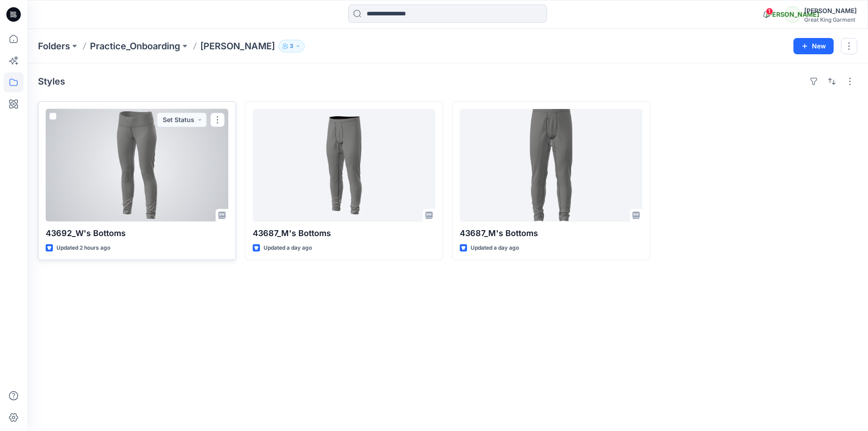  What do you see at coordinates (292, 46) in the screenshot?
I see `button: 3` at bounding box center [292, 46].